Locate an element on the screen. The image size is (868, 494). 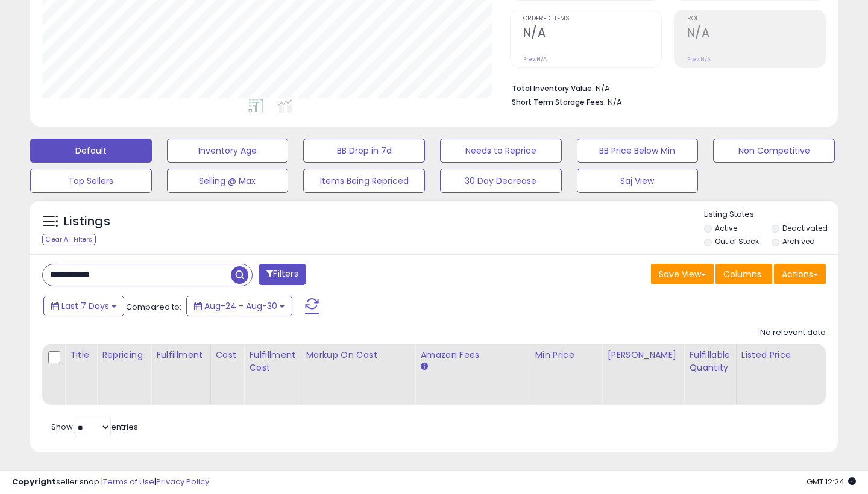
button: Needs to Reprice is located at coordinates (501, 151).